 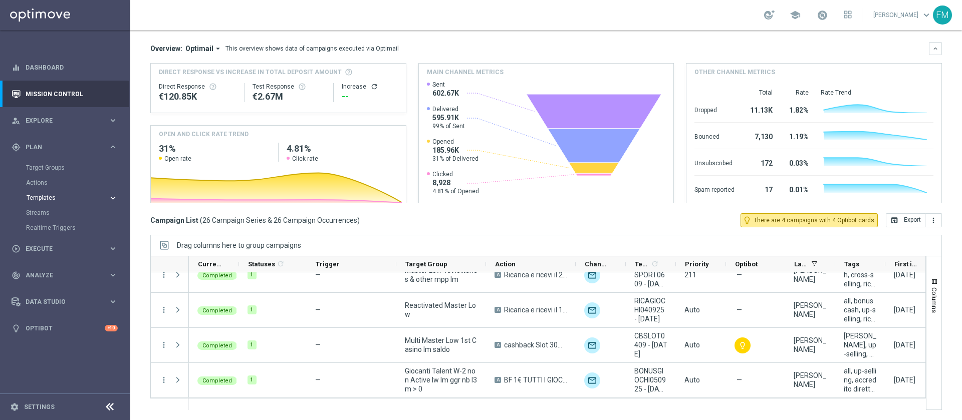 What do you see at coordinates (65, 68) in the screenshot?
I see `div: equalizer Dashboard` at bounding box center [65, 68].